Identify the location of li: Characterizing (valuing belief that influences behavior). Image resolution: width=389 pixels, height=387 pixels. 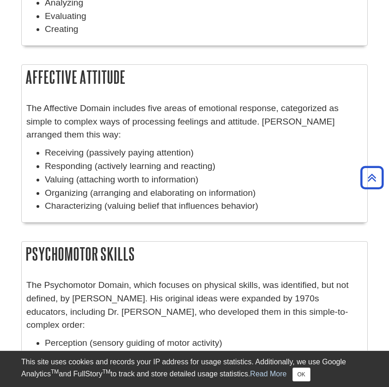
(204, 206).